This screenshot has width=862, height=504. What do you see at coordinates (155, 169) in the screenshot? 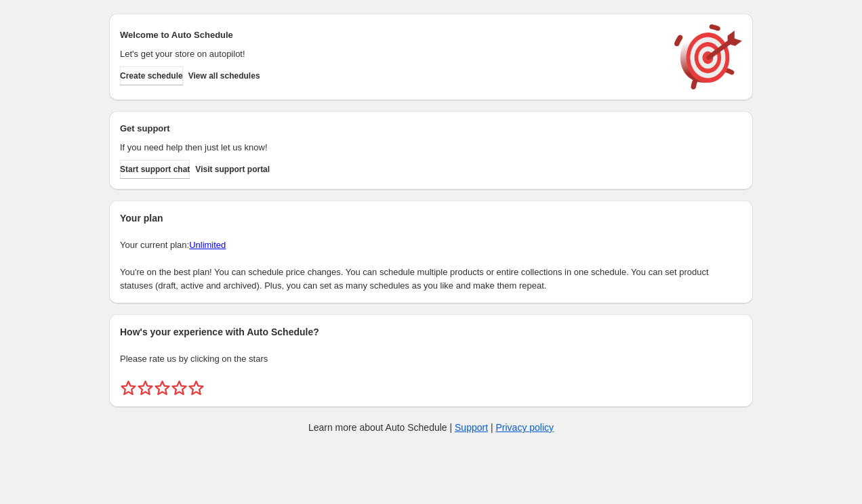
I see `span: Start support chat` at bounding box center [155, 169].